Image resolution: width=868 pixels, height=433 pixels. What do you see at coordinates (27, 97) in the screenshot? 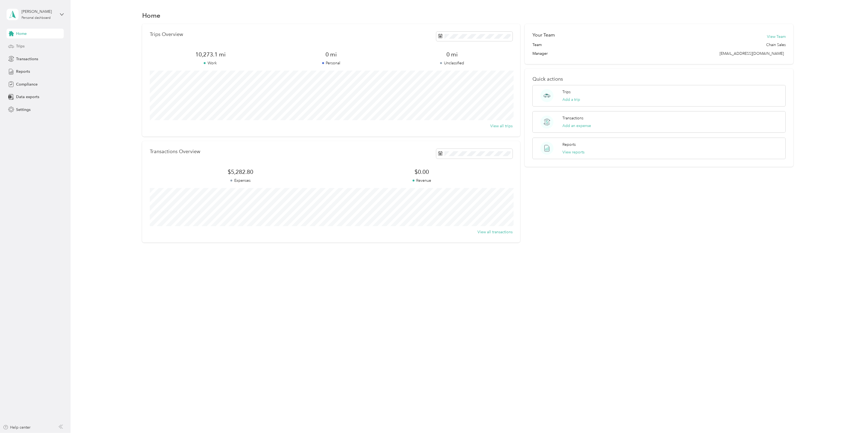
I see `span: Data exports` at bounding box center [27, 97].